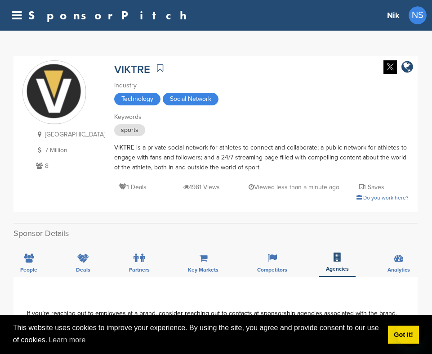 The height and width of the screenshot is (354, 432). Describe the element at coordinates (394, 15) in the screenshot. I see `a: Nik` at that location.